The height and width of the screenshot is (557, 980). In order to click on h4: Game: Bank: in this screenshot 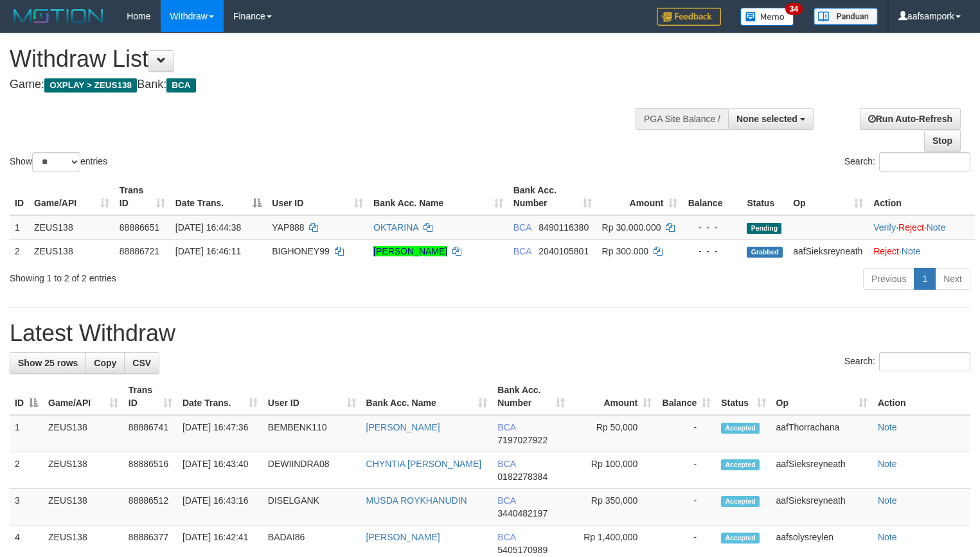, I will do `click(325, 85)`.